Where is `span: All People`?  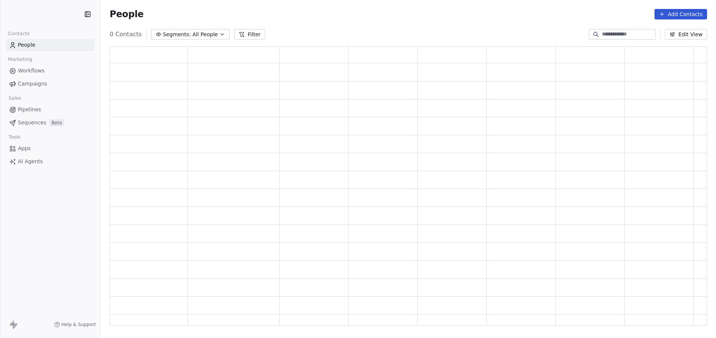 span: All People is located at coordinates (205, 34).